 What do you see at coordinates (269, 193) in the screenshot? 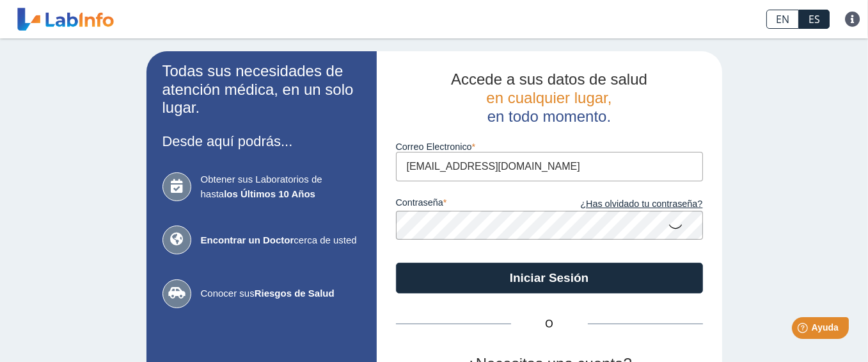
I see `b: los Últimos 10 Años` at bounding box center [269, 193].